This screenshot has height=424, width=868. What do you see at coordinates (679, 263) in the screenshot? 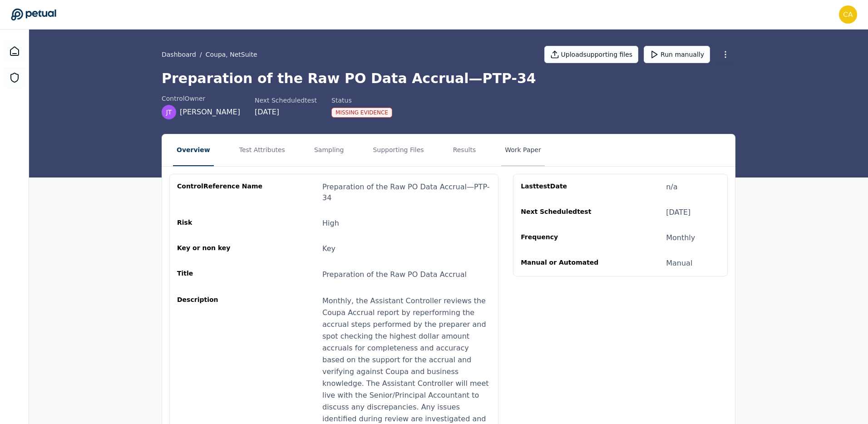
I see `div: Manual` at bounding box center [679, 263].